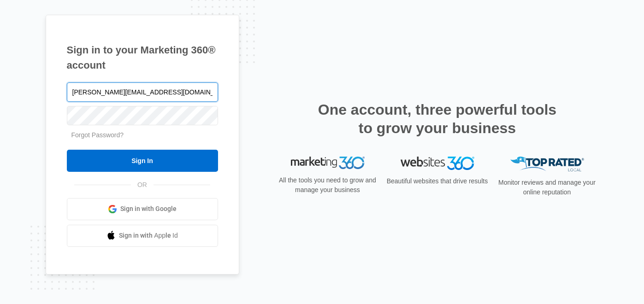 The image size is (644, 304). What do you see at coordinates (328, 185) in the screenshot?
I see `p: All the tools you need to grow and manage your business` at bounding box center [328, 185].